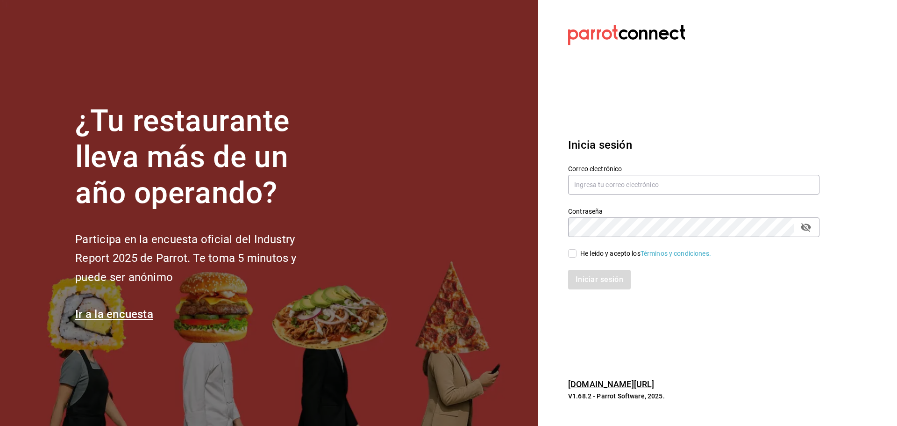 The width and height of the screenshot is (897, 426). I want to click on input: Ingresa tu correo electrónico, so click(694, 184).